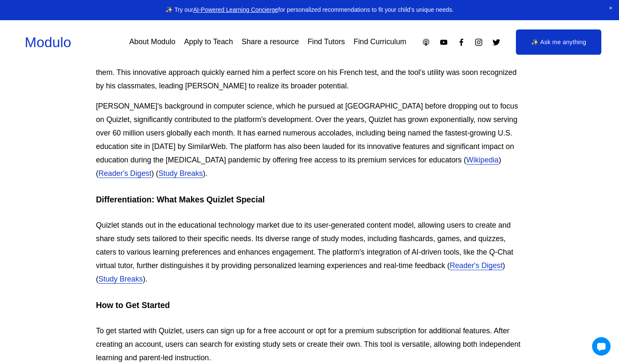 Image resolution: width=619 pixels, height=364 pixels. I want to click on a: Share a resource, so click(270, 42).